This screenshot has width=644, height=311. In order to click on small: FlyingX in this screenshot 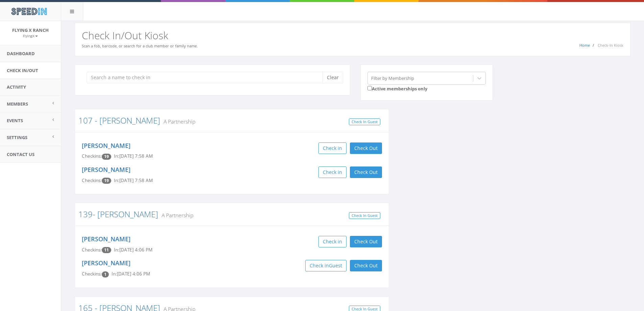, I will do `click(30, 36)`.